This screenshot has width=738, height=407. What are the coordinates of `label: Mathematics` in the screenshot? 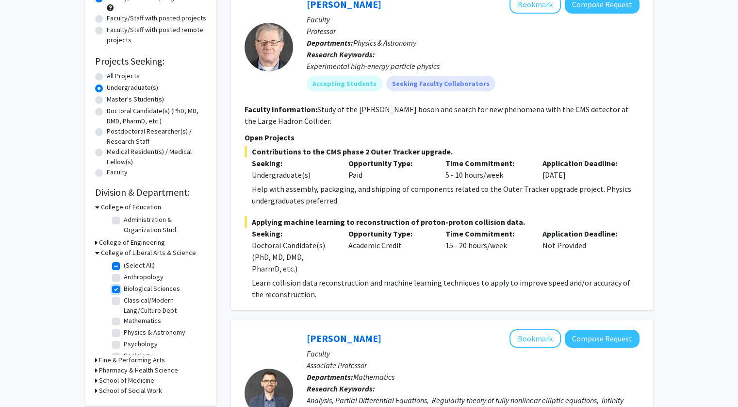 It's located at (142, 320).